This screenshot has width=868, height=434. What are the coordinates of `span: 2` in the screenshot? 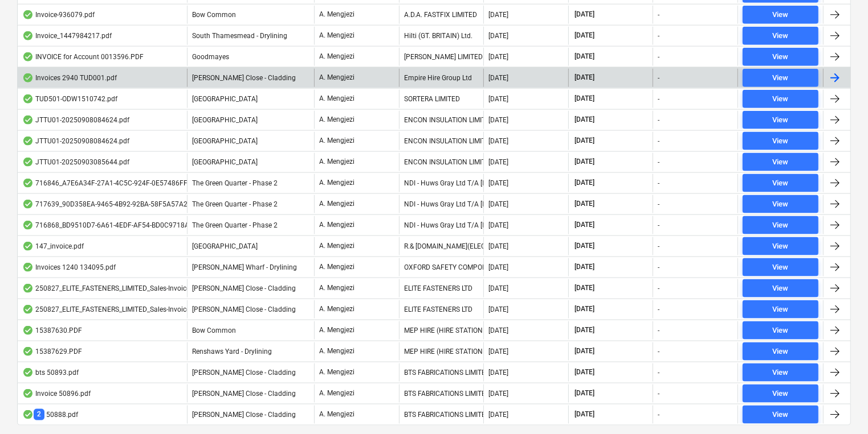 It's located at (39, 415).